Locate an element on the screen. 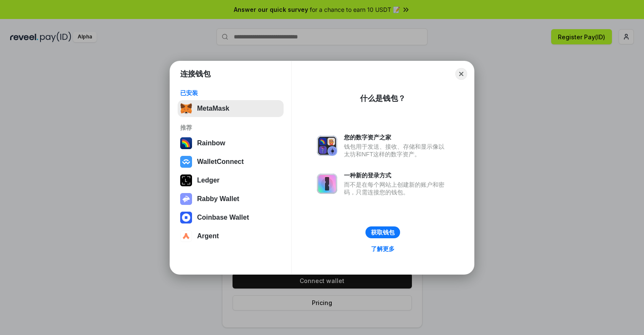  div: MetaMask is located at coordinates (213, 109).